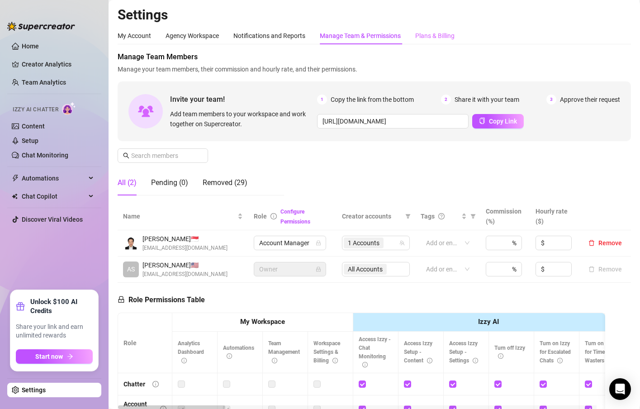 This screenshot has width=640, height=409. What do you see at coordinates (446, 100) in the screenshot?
I see `span: 2` at bounding box center [446, 100].